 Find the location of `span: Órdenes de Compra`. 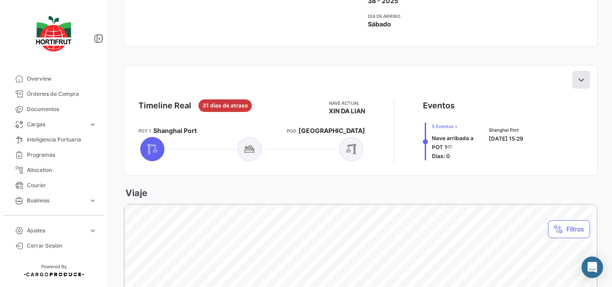

span: Órdenes de Compra is located at coordinates (62, 94).